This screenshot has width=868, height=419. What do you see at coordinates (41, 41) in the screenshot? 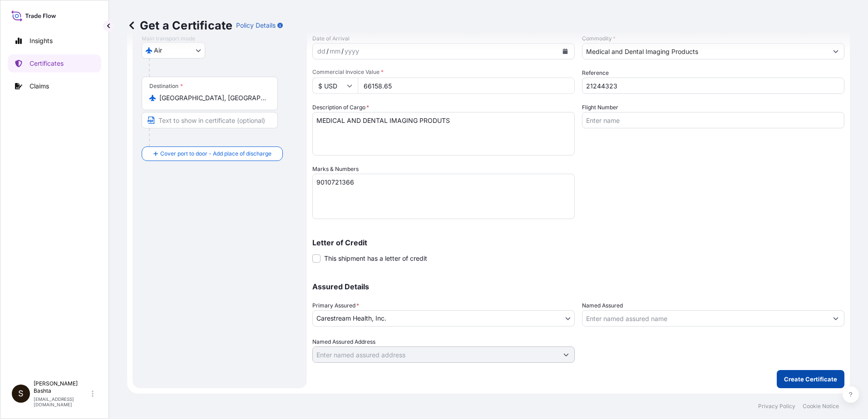
I see `p: Insights` at bounding box center [41, 41].